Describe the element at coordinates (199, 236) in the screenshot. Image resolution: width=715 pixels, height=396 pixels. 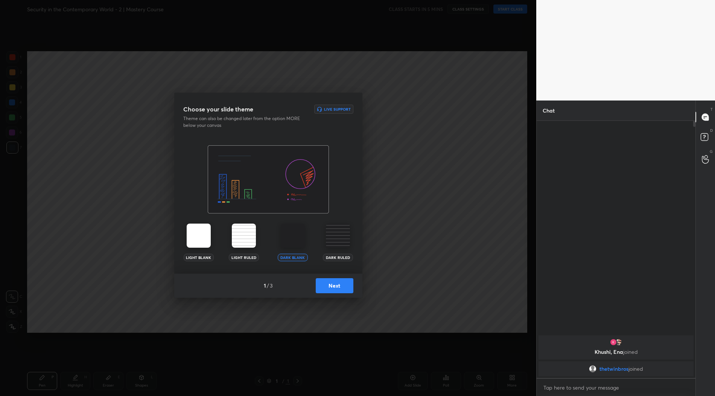
I see `img: lightTheme.5bb83c5b.svg` at that location.